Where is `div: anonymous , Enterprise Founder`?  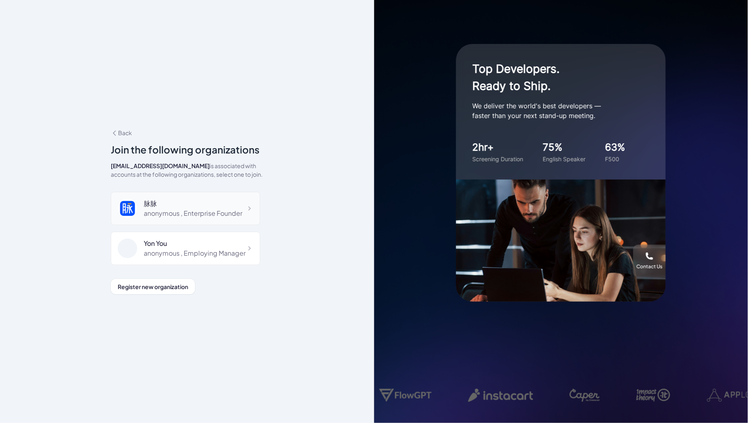 div: anonymous , Enterprise Founder is located at coordinates (193, 213).